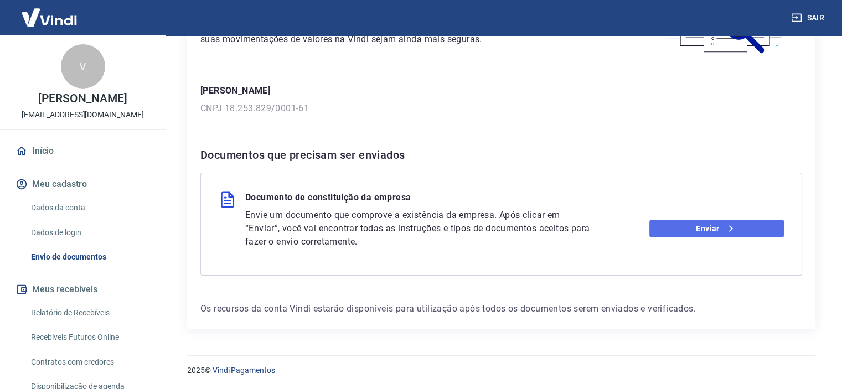 The width and height of the screenshot is (842, 389). I want to click on a: Relatório de Recebíveis, so click(89, 313).